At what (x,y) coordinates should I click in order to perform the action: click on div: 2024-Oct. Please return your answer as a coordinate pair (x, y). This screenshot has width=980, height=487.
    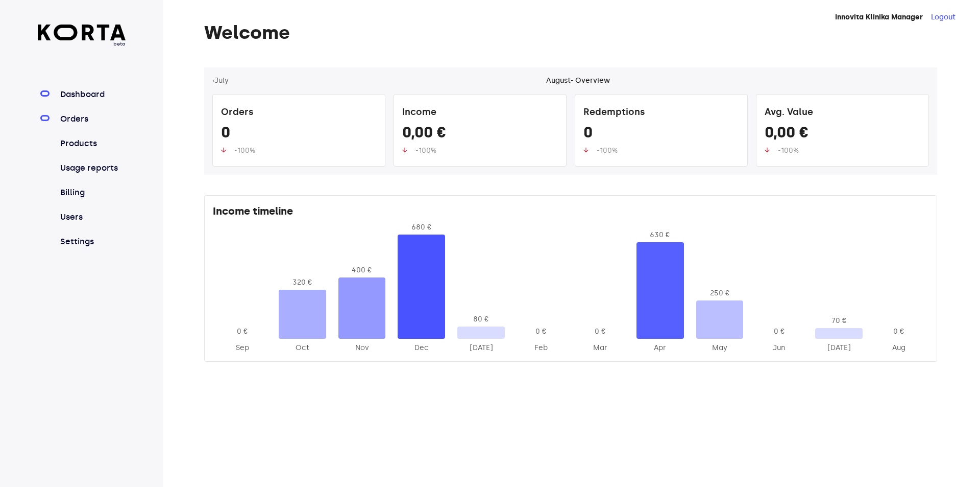
    Looking at the image, I should click on (302, 348).